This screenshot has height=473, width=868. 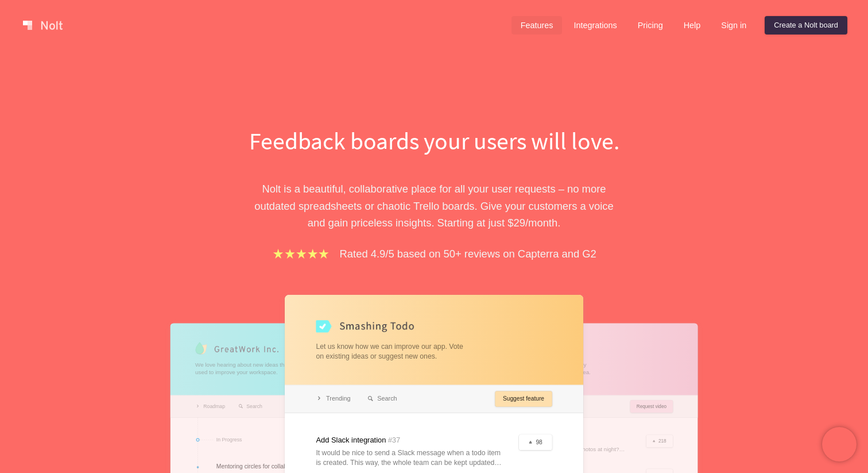 I want to click on p: Rated 4.9/5 based on 50+ reviews on Capterra and G2, so click(x=468, y=253).